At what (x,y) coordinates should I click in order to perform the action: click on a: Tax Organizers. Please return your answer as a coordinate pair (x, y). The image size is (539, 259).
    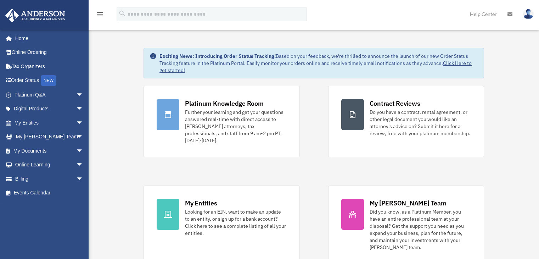
    Looking at the image, I should click on (49, 66).